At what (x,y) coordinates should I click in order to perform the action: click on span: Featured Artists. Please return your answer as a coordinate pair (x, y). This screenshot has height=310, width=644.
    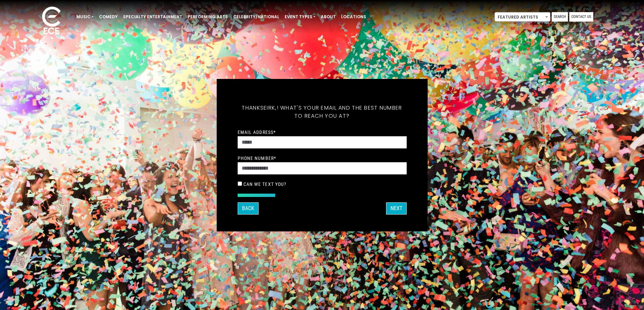
    Looking at the image, I should click on (522, 17).